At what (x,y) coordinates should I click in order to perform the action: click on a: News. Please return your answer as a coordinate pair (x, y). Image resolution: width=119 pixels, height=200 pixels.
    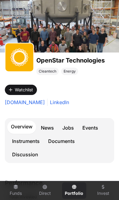
    Looking at the image, I should click on (47, 127).